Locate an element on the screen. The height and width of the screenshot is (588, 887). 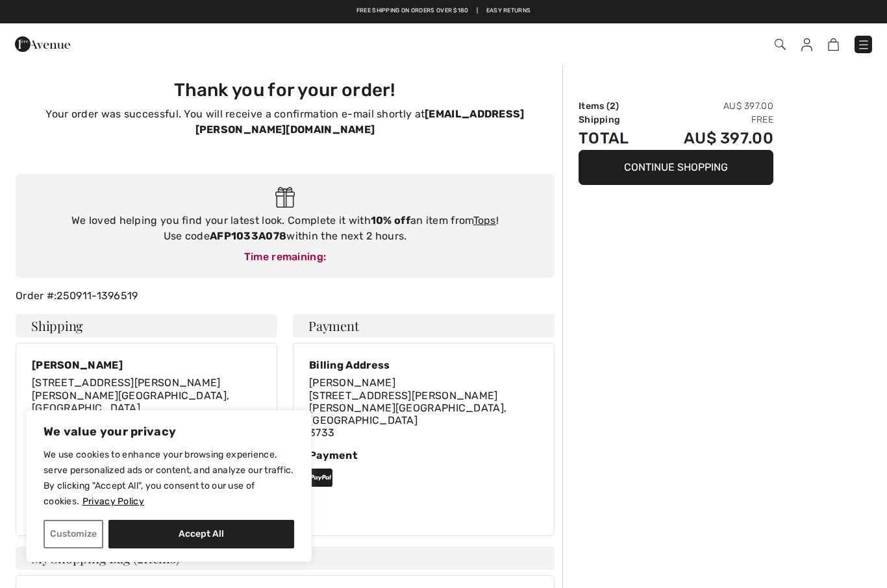
button: Customize is located at coordinates (73, 534).